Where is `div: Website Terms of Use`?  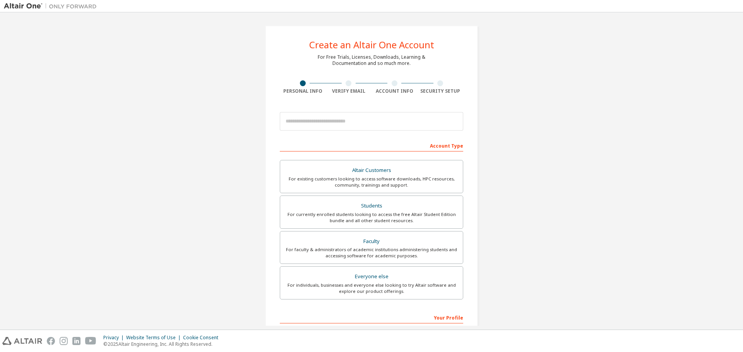
div: Website Terms of Use is located at coordinates (154, 338).